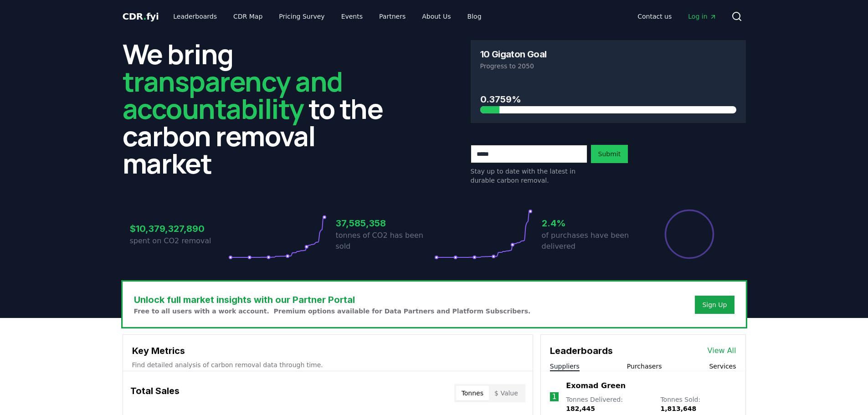 The height and width of the screenshot is (415, 868). I want to click on h3: 10 Gigaton Goal, so click(513, 54).